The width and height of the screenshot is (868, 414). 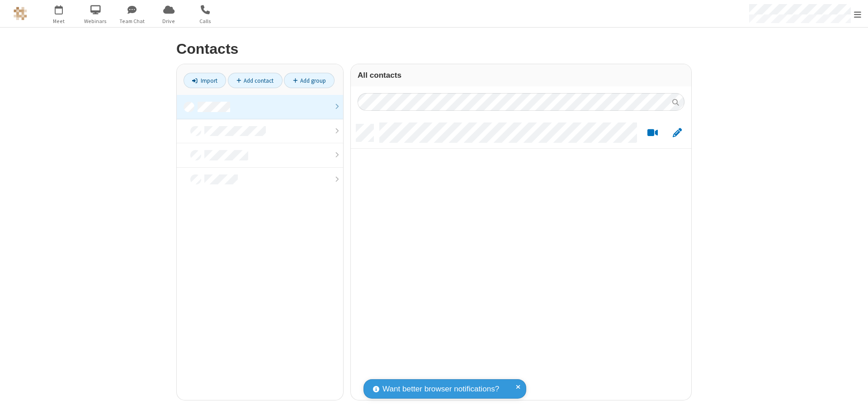 What do you see at coordinates (434, 49) in the screenshot?
I see `h2: Contacts` at bounding box center [434, 49].